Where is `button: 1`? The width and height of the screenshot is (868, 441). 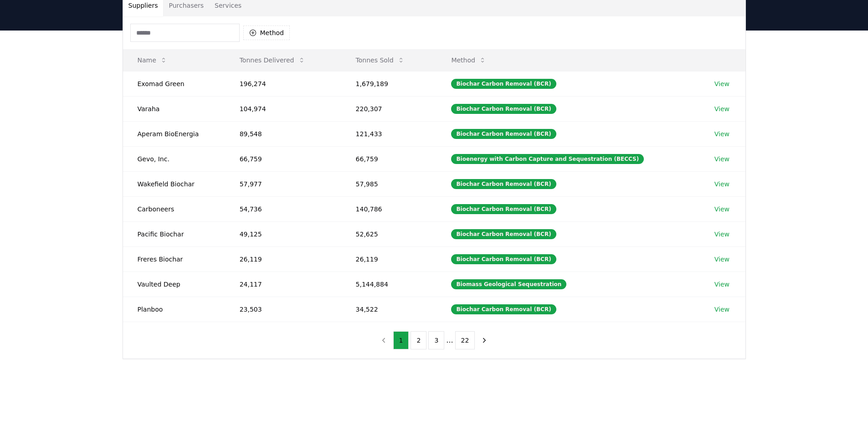 button: 1 is located at coordinates (401, 340).